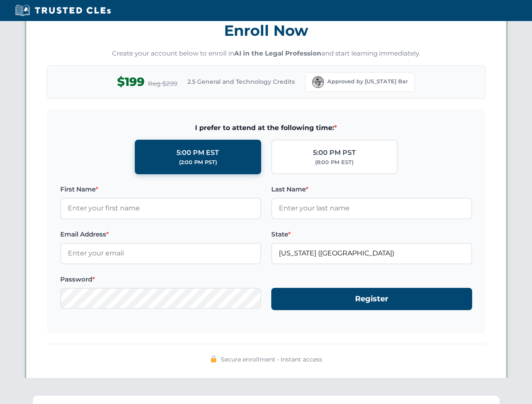  What do you see at coordinates (63, 10) in the screenshot?
I see `img: Trusted CLEs` at bounding box center [63, 10].